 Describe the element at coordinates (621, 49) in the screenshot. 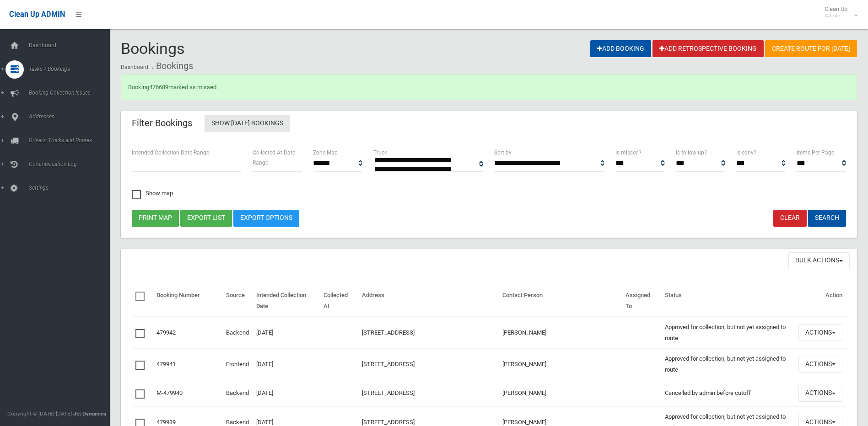

I see `a: Add Booking` at that location.